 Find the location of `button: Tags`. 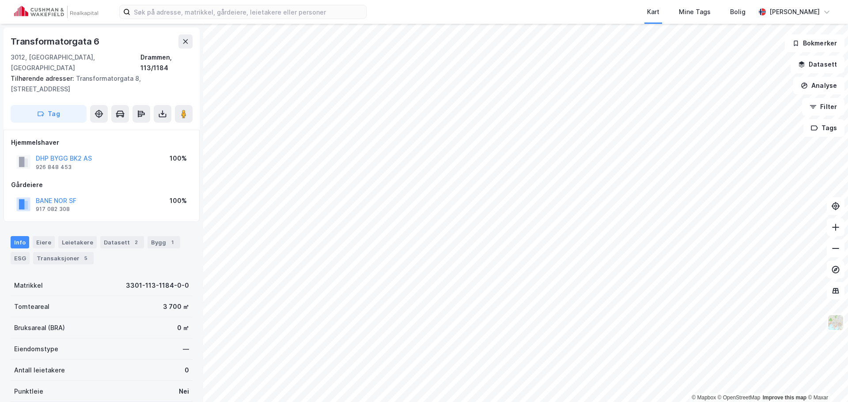

button: Tags is located at coordinates (824, 128).